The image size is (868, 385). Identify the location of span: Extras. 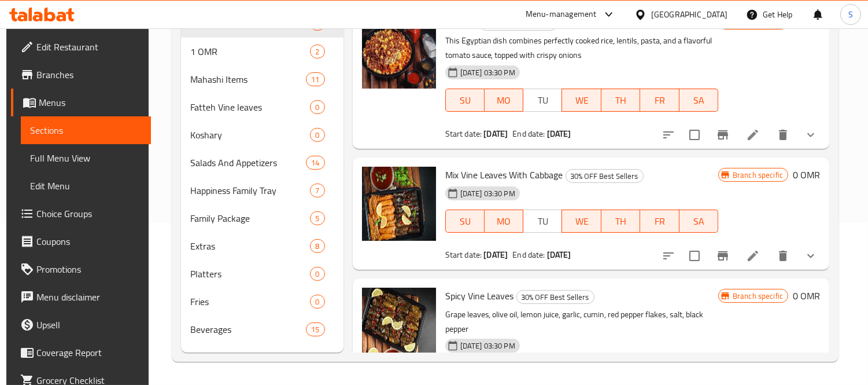
(250, 246).